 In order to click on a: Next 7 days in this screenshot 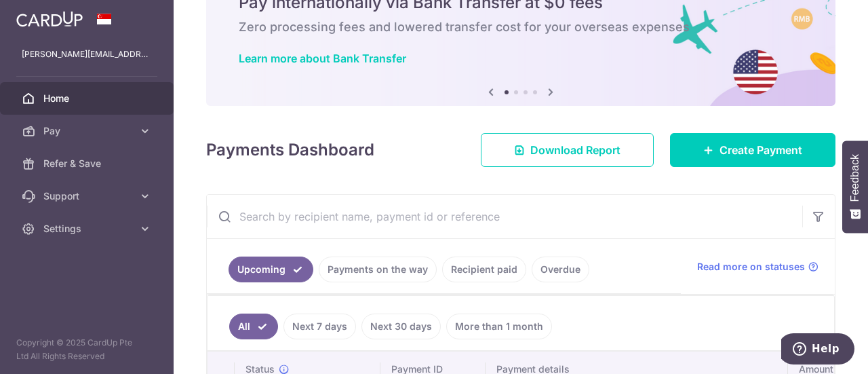, I will do `click(320, 327)`.